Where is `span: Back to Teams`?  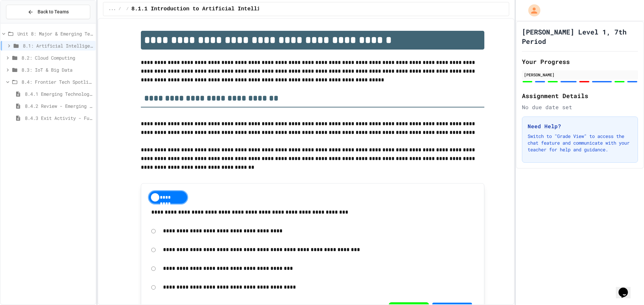 span: Back to Teams is located at coordinates (53, 12).